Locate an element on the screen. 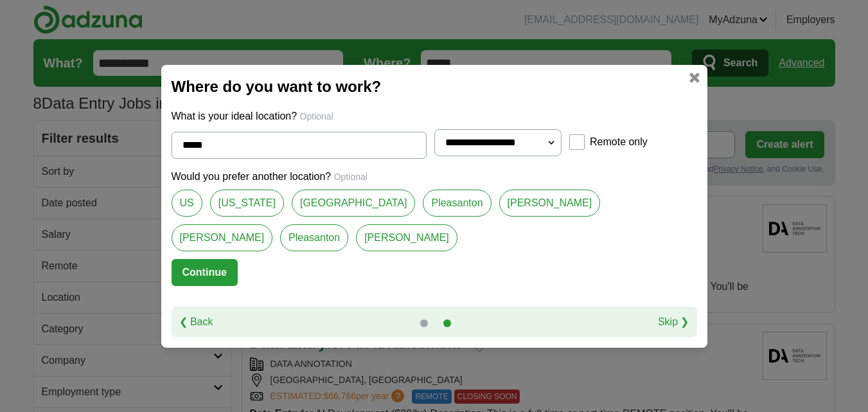  p: Would you prefer another location? is located at coordinates (434, 176).